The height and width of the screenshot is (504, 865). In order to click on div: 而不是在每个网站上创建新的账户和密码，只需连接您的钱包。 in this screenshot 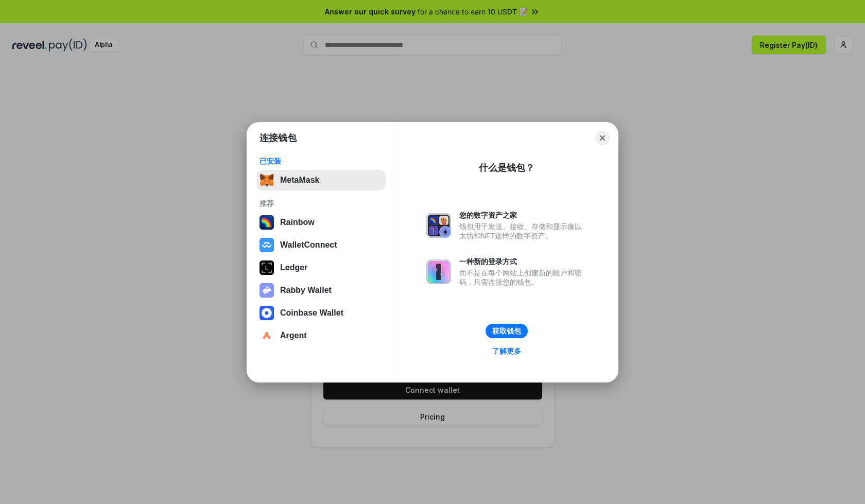, I will do `click(523, 277)`.